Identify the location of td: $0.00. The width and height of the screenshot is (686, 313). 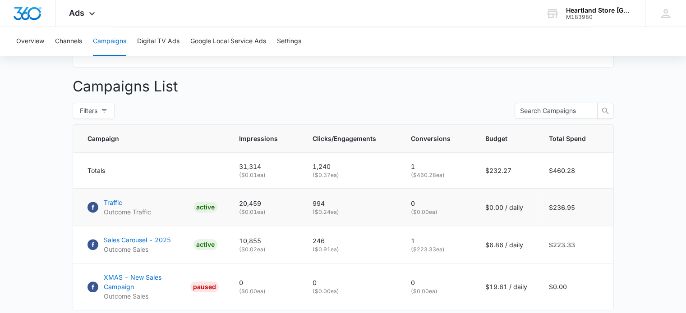
(575, 287).